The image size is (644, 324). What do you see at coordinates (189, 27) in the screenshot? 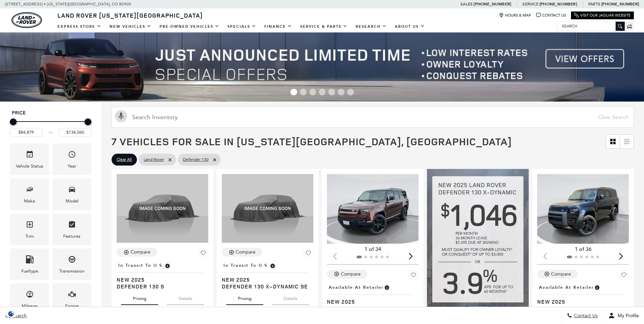
I see `a: Pre-Owned Vehicles` at bounding box center [189, 27].